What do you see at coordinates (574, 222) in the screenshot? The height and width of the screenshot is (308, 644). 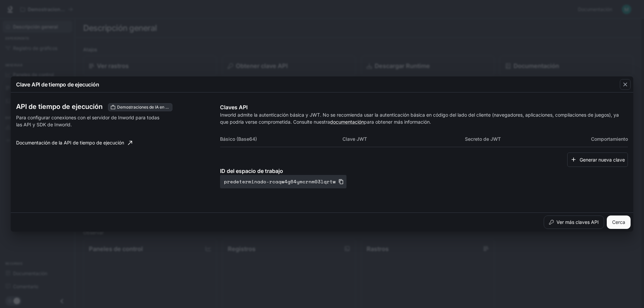 I see `button: Ver más claves API` at bounding box center [574, 222].